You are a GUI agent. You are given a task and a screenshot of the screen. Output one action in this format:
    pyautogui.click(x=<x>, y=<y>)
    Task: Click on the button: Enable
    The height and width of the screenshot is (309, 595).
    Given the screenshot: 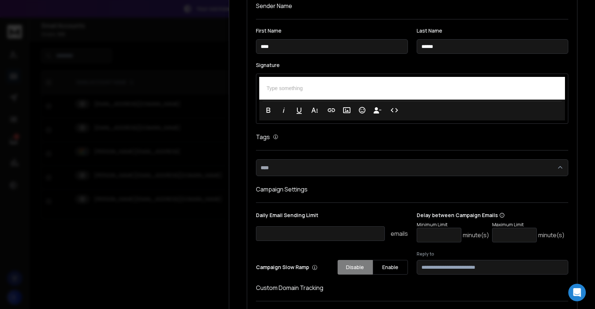 What is the action you would take?
    pyautogui.click(x=390, y=267)
    